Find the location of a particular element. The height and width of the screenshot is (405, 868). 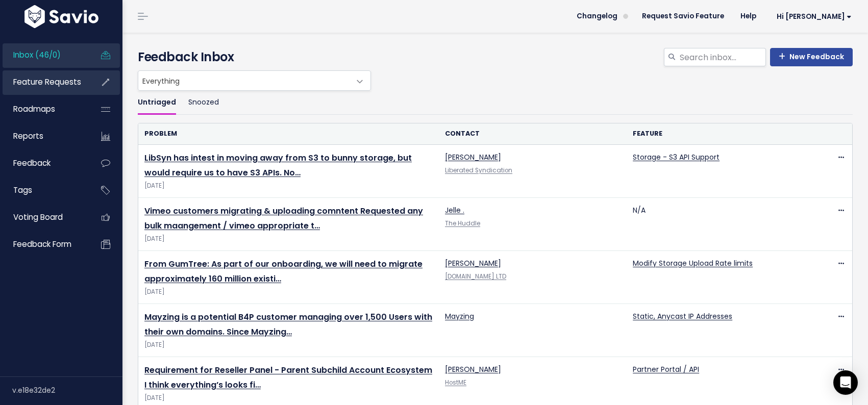

a: Mayzing is located at coordinates (459, 316).